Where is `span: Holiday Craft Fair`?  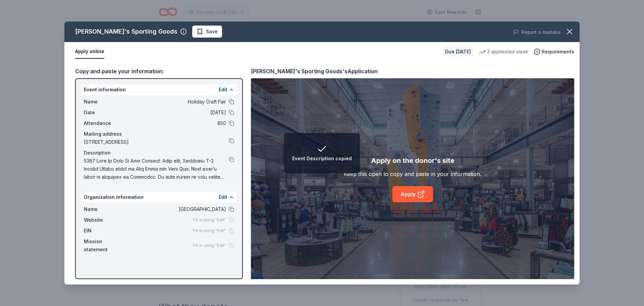
span: Holiday Craft Fair is located at coordinates (177, 102).